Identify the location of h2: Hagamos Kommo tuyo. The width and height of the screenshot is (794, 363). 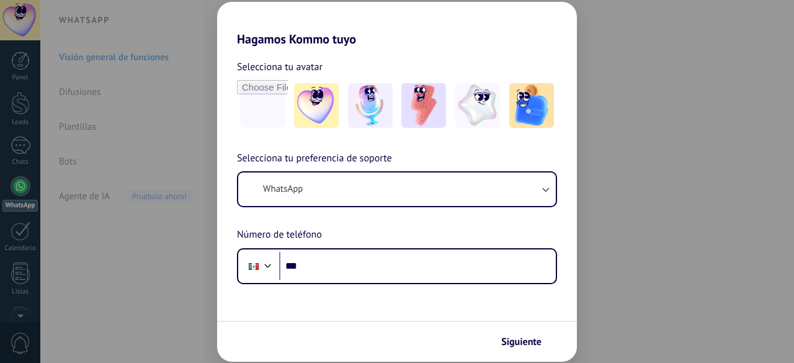
(397, 24).